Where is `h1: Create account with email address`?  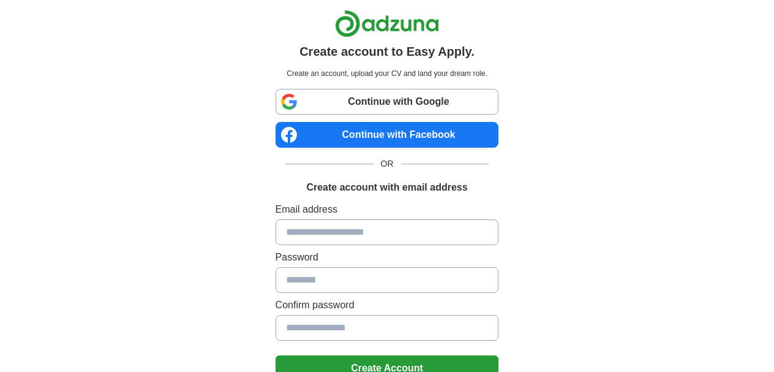 h1: Create account with email address is located at coordinates (387, 187).